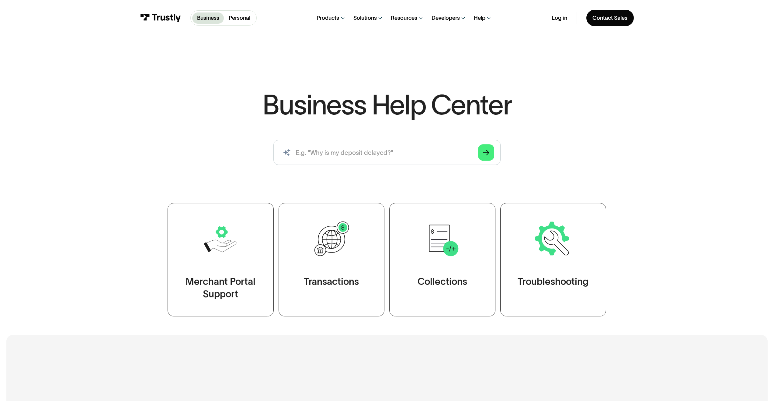  Describe the element at coordinates (239, 18) in the screenshot. I see `a: Personal` at that location.